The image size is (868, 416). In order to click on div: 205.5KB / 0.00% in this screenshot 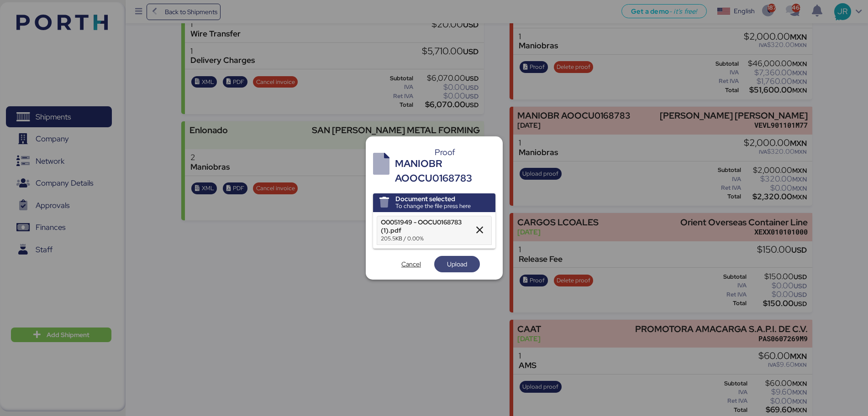, I will do `click(425, 239)`.